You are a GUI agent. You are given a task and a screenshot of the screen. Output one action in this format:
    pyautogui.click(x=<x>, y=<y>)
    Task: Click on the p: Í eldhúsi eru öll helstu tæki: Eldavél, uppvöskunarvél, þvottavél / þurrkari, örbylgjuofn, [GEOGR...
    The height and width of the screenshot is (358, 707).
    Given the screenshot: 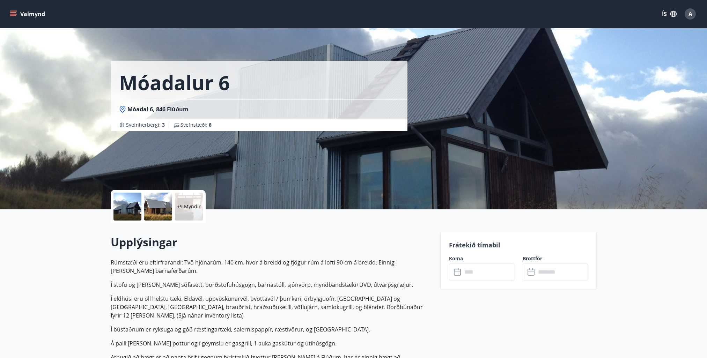 What is the action you would take?
    pyautogui.click(x=271, y=307)
    